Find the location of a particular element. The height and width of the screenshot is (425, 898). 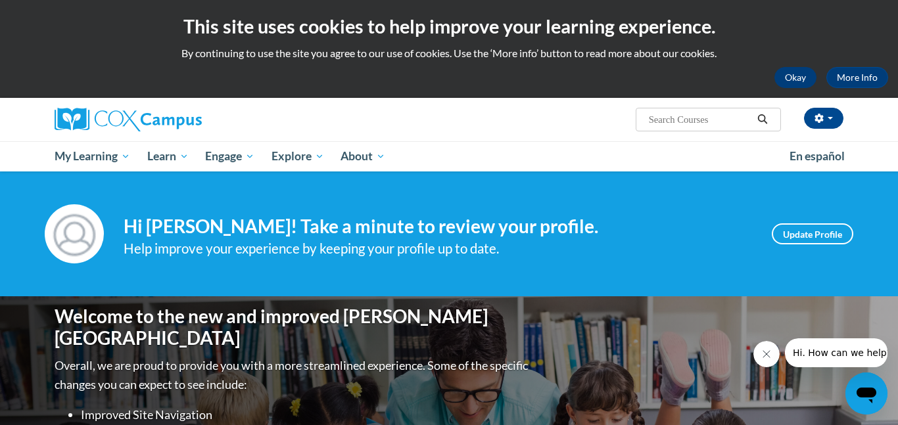

a: About is located at coordinates (364, 156).